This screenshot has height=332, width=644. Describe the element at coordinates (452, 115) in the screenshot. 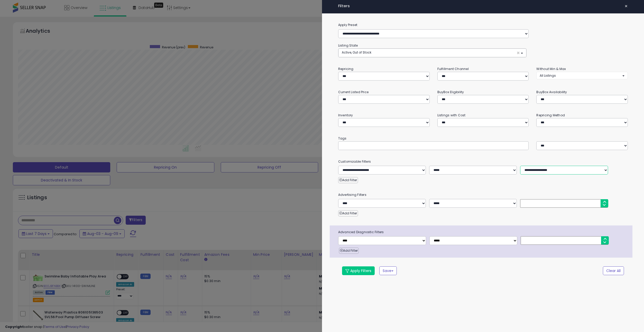

I see `small: Listings with Cost` at that location.